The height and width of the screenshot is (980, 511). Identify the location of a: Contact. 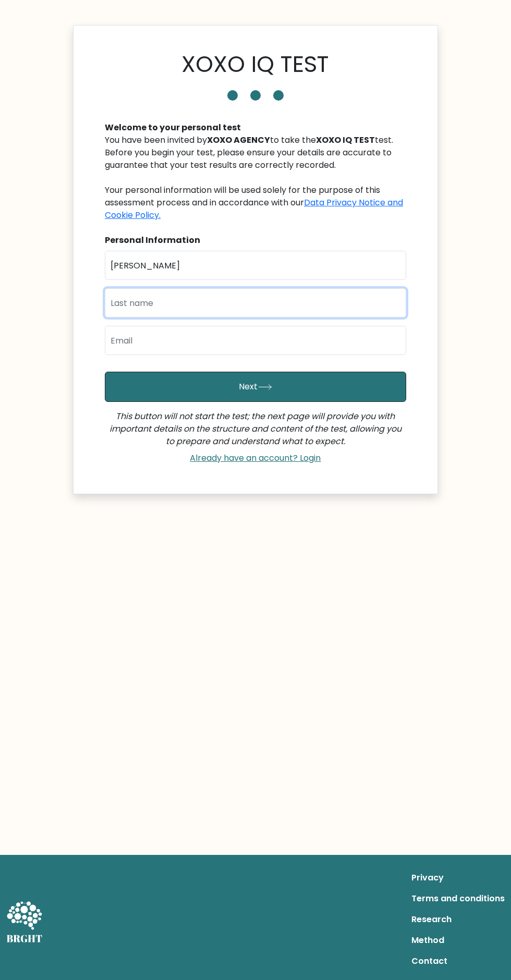
(458, 961).